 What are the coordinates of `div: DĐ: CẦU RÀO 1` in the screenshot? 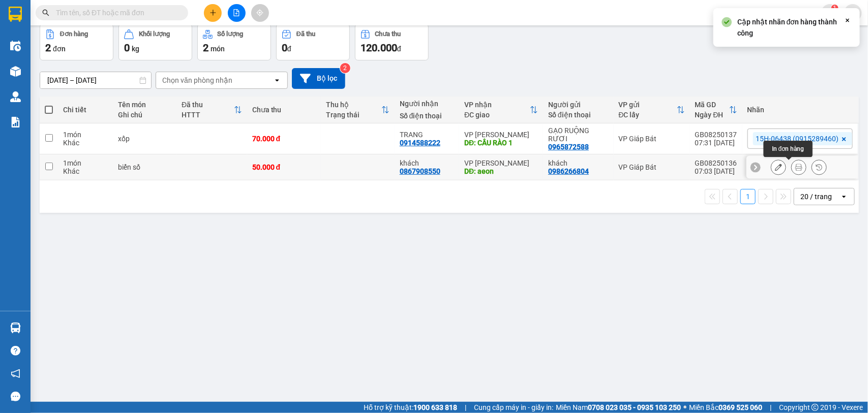 It's located at (501, 143).